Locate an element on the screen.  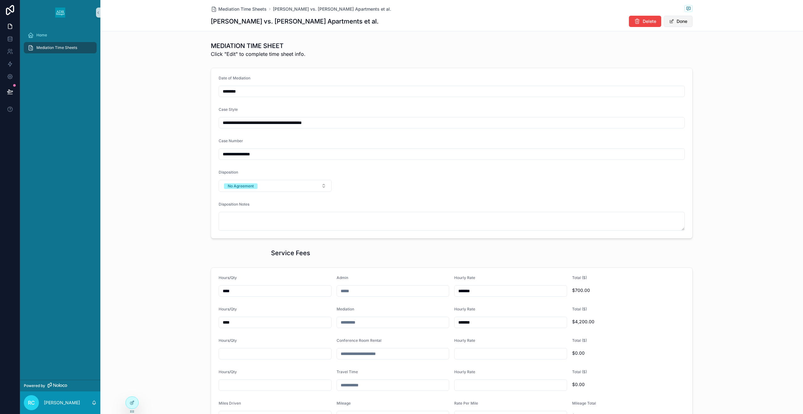
span: Admin is located at coordinates (342, 277).